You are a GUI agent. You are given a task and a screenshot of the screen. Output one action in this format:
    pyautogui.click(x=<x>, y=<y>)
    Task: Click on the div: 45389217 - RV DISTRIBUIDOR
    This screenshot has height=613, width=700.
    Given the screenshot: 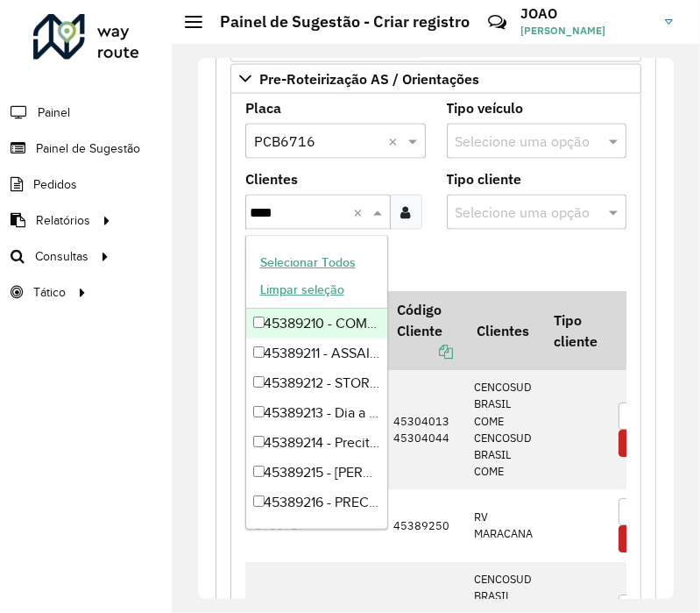 What is the action you would take?
    pyautogui.click(x=317, y=532)
    